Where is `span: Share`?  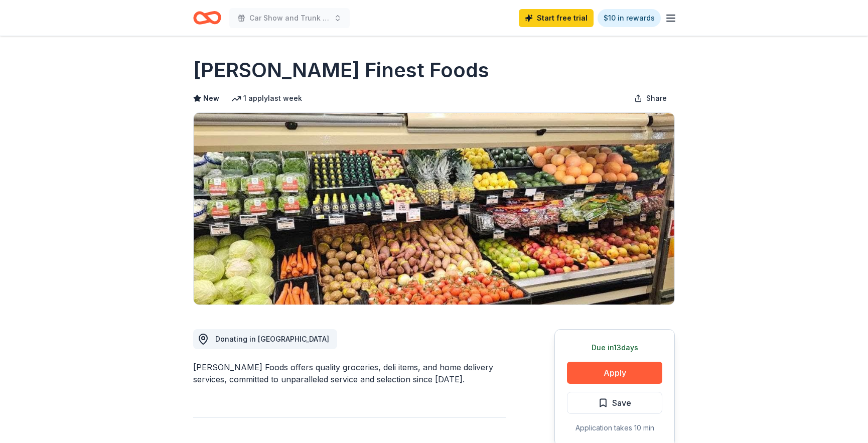
span: Share is located at coordinates (656, 99).